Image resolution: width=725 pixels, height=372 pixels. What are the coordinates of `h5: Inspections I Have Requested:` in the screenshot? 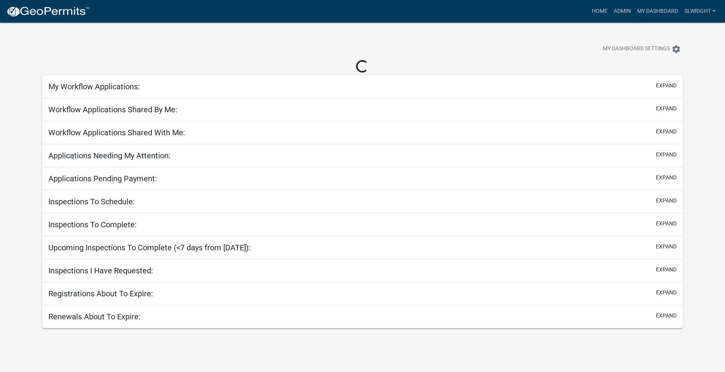 It's located at (101, 271).